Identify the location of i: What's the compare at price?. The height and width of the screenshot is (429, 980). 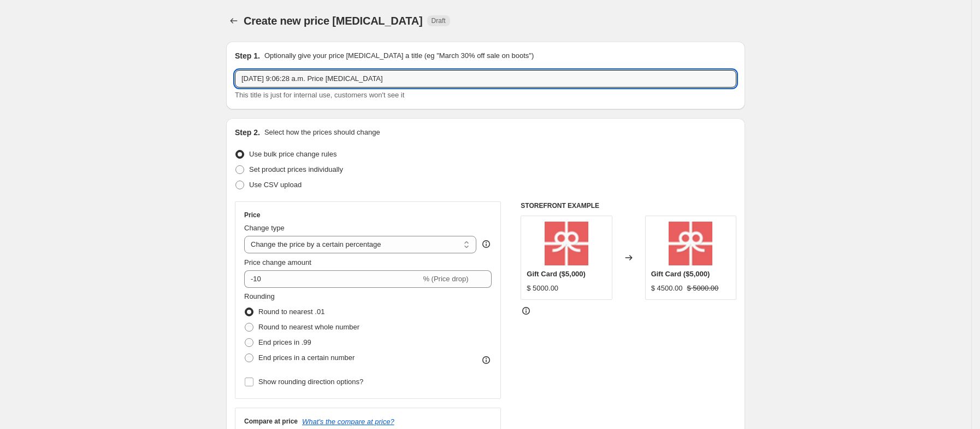
(348, 421).